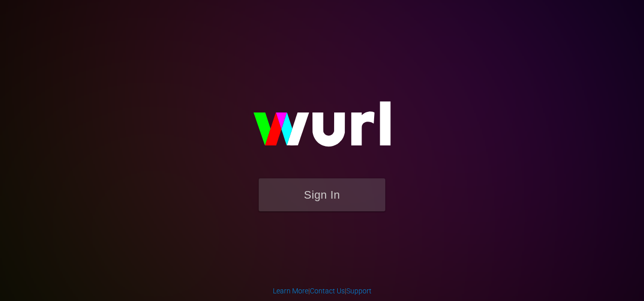 The width and height of the screenshot is (644, 301). Describe the element at coordinates (291, 291) in the screenshot. I see `a: Learn More` at that location.